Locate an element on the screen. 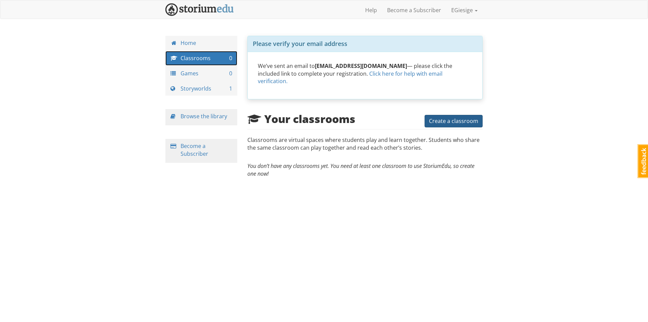  em: You don’t have any classrooms yet. You need at least one classroom to use StoriumEdu, so create o... is located at coordinates (361, 170).